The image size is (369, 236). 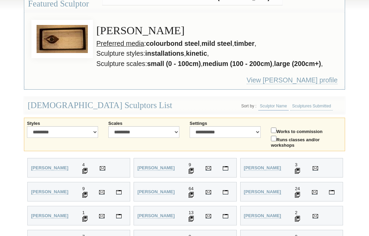 I want to click on label: Works to commission, so click(x=306, y=130).